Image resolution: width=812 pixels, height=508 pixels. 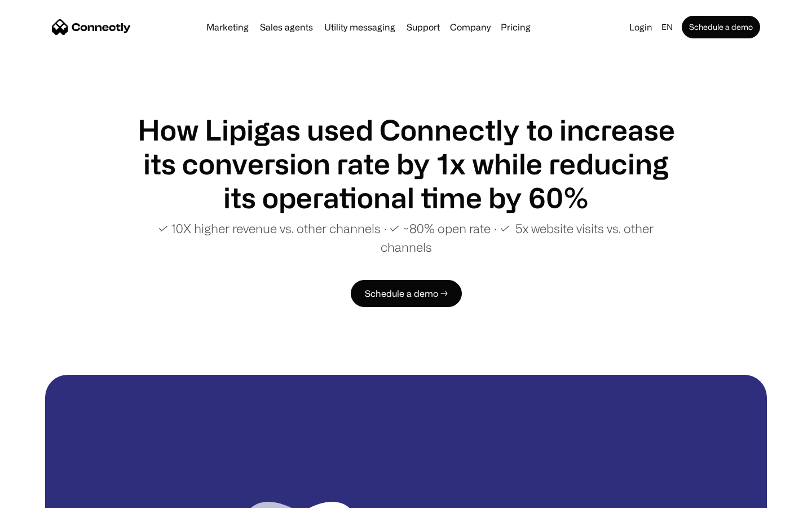 I want to click on a: Utility messaging, so click(x=360, y=27).